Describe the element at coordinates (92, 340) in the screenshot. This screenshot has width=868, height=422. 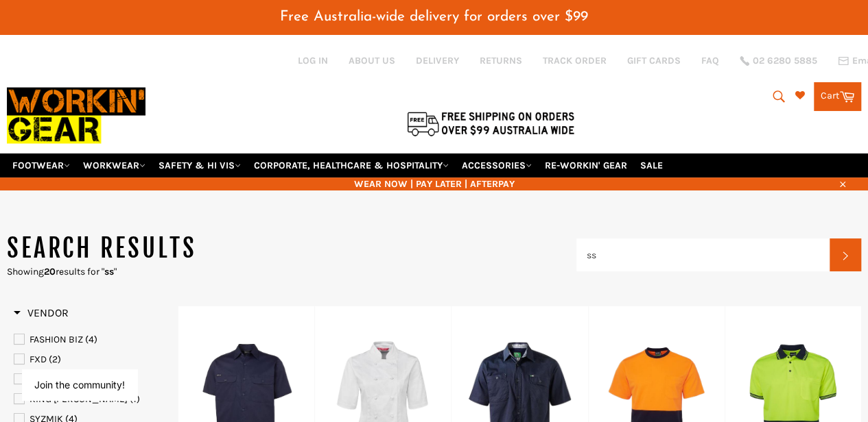
I see `a: FASHION BIZ` at that location.